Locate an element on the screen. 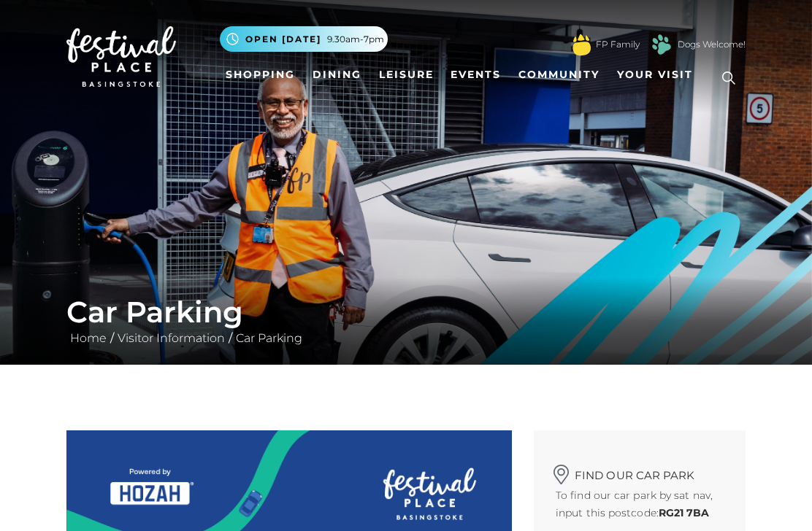 The image size is (812, 531). a: Your Visit is located at coordinates (659, 75).